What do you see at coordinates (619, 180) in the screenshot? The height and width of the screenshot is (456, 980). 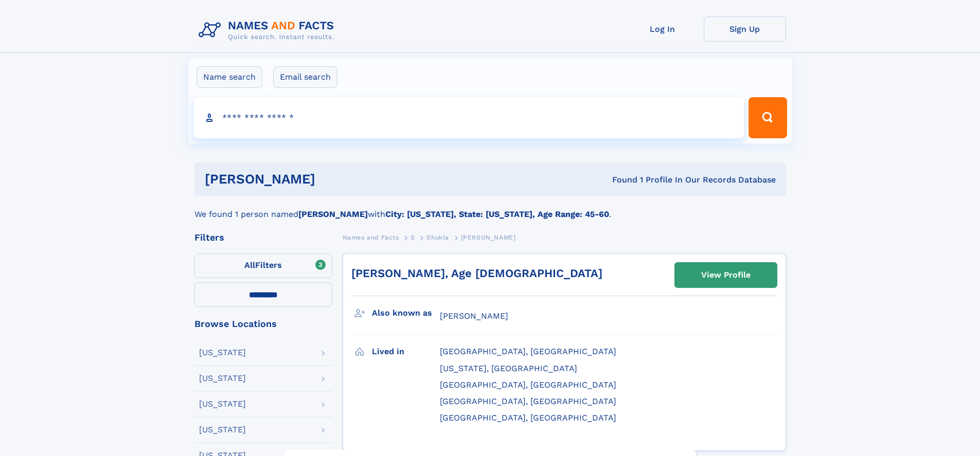 I see `div: Found 1 Profile In Our Records Database` at bounding box center [619, 180].